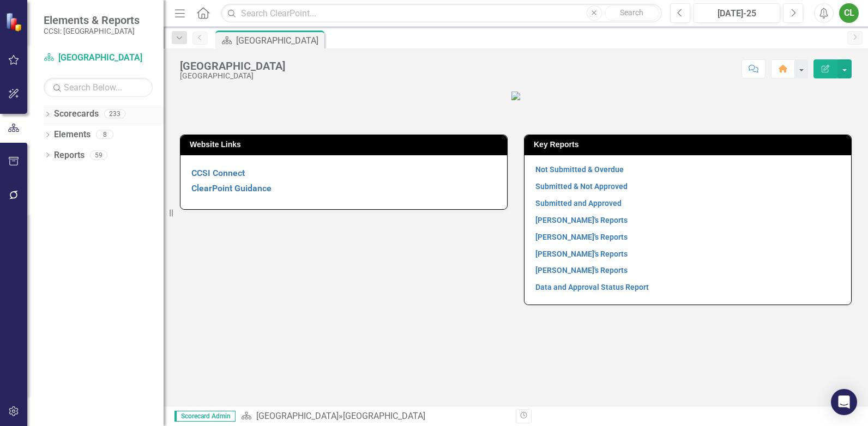 This screenshot has width=868, height=426. What do you see at coordinates (98, 87) in the screenshot?
I see `input: Search Below...` at bounding box center [98, 87].